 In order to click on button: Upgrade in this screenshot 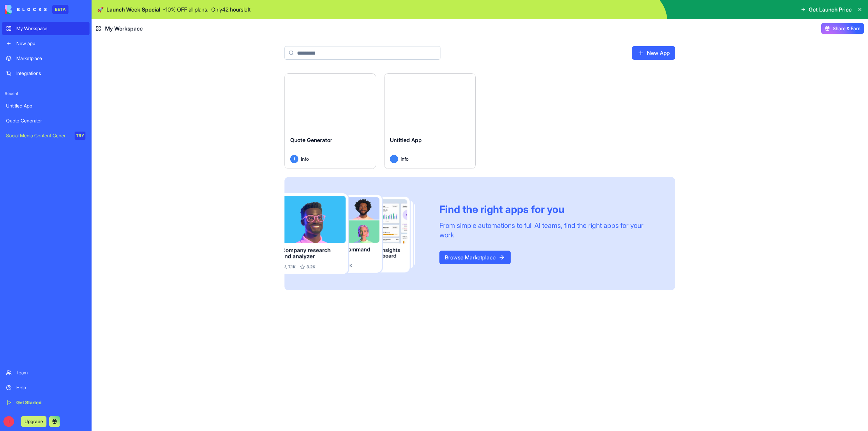, I will do `click(34, 421)`.